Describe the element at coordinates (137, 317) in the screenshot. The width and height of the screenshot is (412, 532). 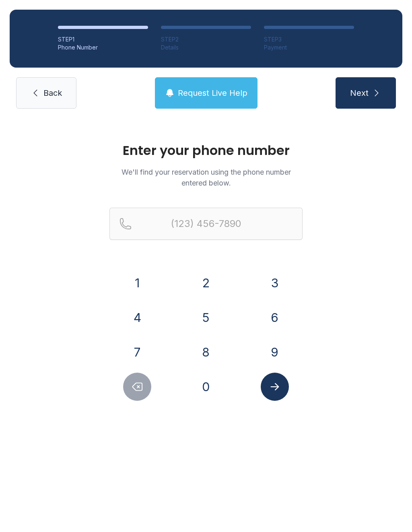
I see `button: 4` at that location.